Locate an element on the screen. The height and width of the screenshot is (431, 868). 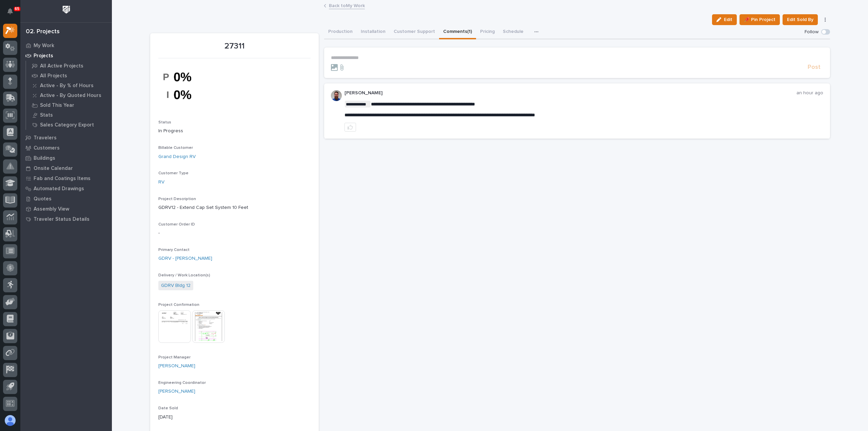
a: All Active Projects is located at coordinates (69, 65).